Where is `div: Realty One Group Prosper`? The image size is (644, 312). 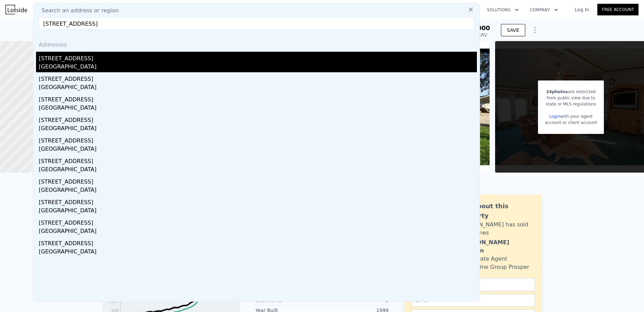
div: Realty One Group Prosper is located at coordinates (494, 267).